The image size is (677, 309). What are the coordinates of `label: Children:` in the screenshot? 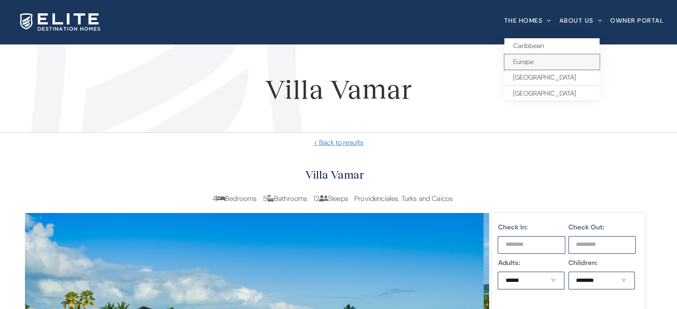 It's located at (602, 263).